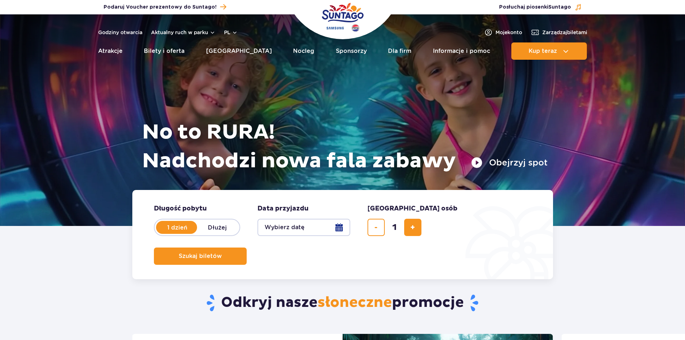 This screenshot has width=685, height=340. Describe the element at coordinates (200, 256) in the screenshot. I see `button: Szukaj biletów` at that location.